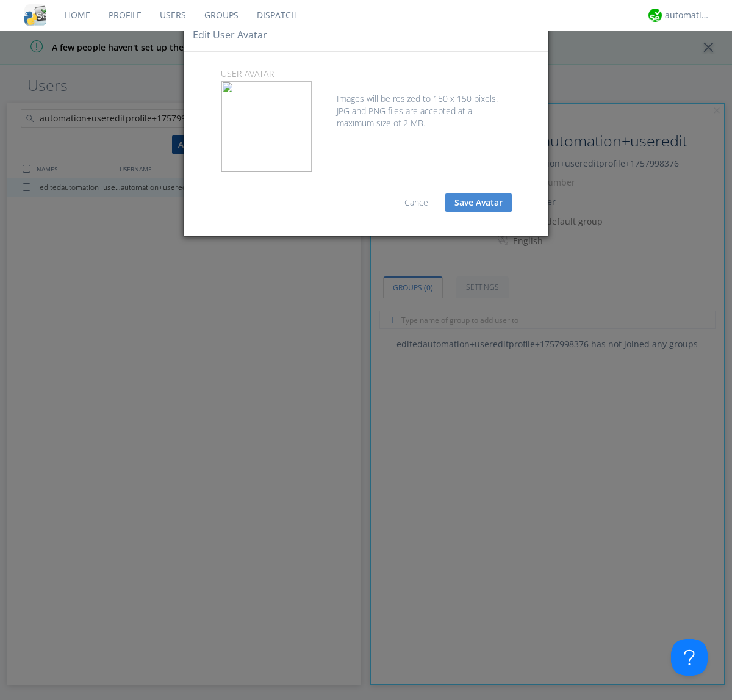 The height and width of the screenshot is (700, 732). What do you see at coordinates (687, 15) in the screenshot?
I see `div: automation+atlas` at bounding box center [687, 15].